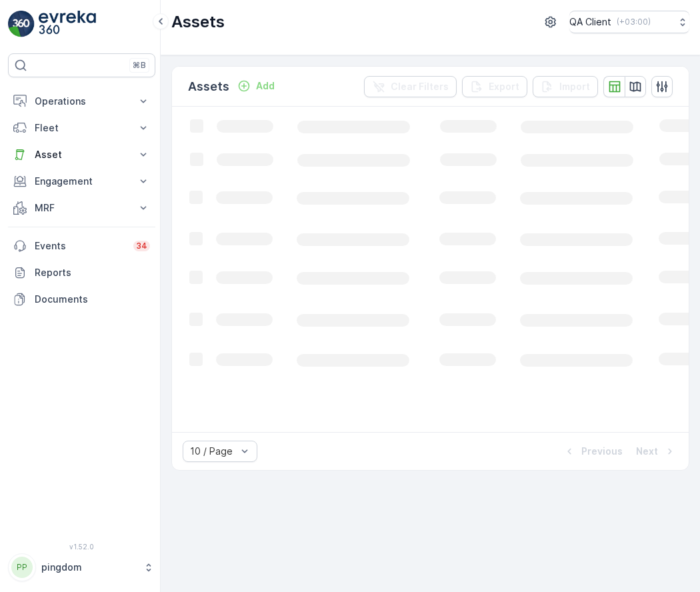  What do you see at coordinates (141, 246) in the screenshot?
I see `p: 34` at bounding box center [141, 246].